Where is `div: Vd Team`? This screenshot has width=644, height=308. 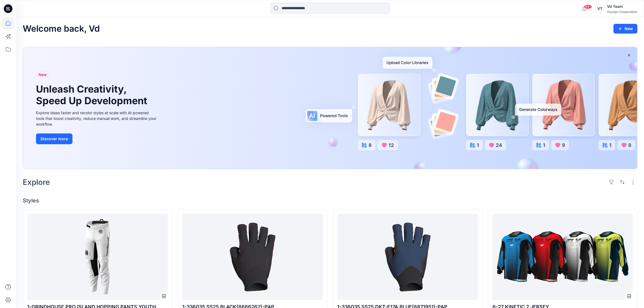
div: Vd Team is located at coordinates (622, 7).